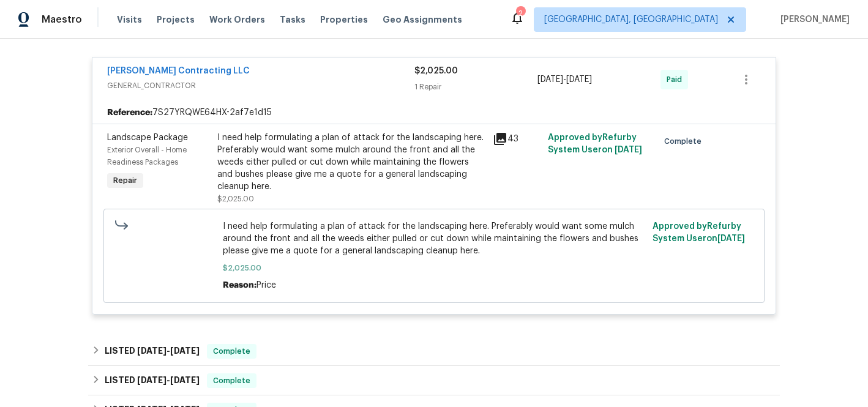 The width and height of the screenshot is (868, 407). Describe the element at coordinates (351, 162) in the screenshot. I see `div: I need help formulating a plan of attack for the landscaping here. Preferably would want some mul...` at that location.